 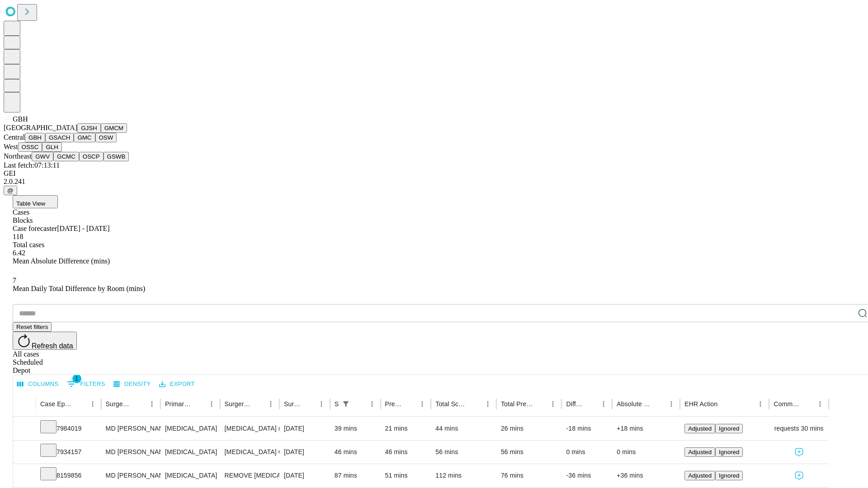 What do you see at coordinates (84, 137) in the screenshot?
I see `button: GMC` at bounding box center [84, 137].